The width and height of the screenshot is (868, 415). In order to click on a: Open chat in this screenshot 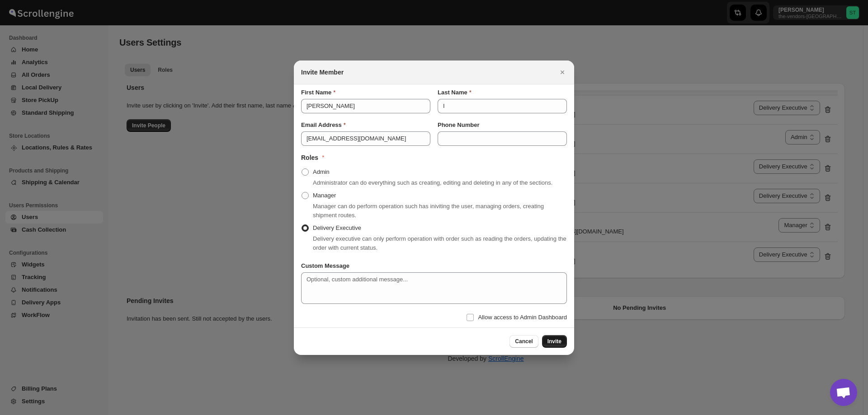, I will do `click(843, 393)`.